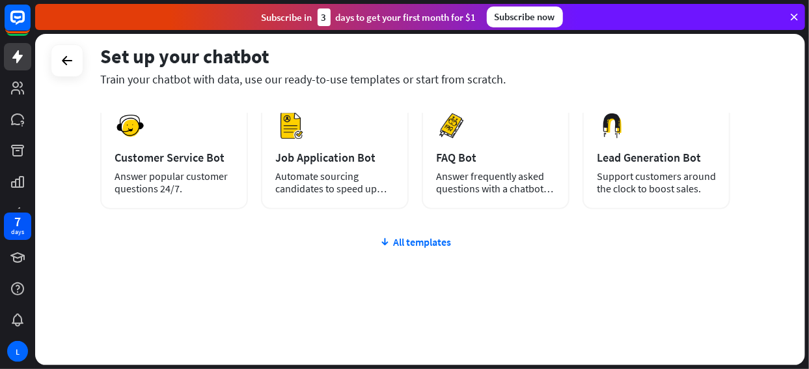 This screenshot has width=809, height=369. Describe the element at coordinates (174, 157) in the screenshot. I see `div: Customer Service Bot` at that location.